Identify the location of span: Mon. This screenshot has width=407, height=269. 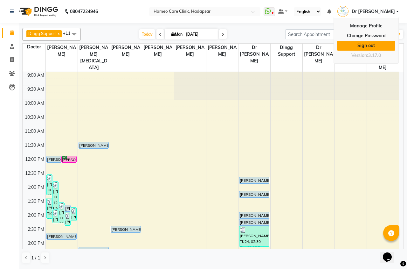
(177, 34).